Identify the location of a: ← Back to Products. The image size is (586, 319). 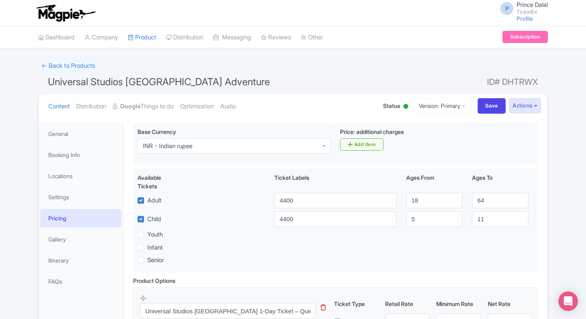
(68, 66).